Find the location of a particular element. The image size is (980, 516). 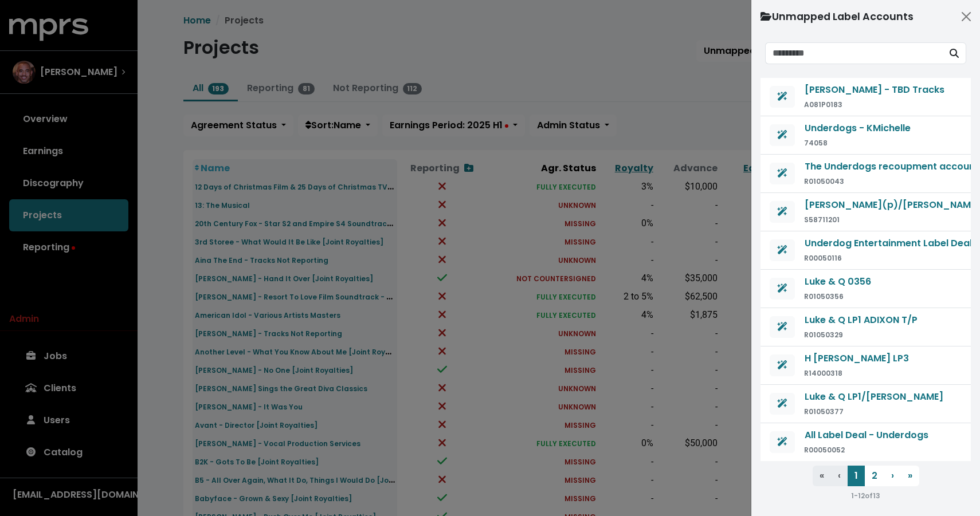

button: Luke & Q LP1 ADIXON T/P is located at coordinates (861, 321).